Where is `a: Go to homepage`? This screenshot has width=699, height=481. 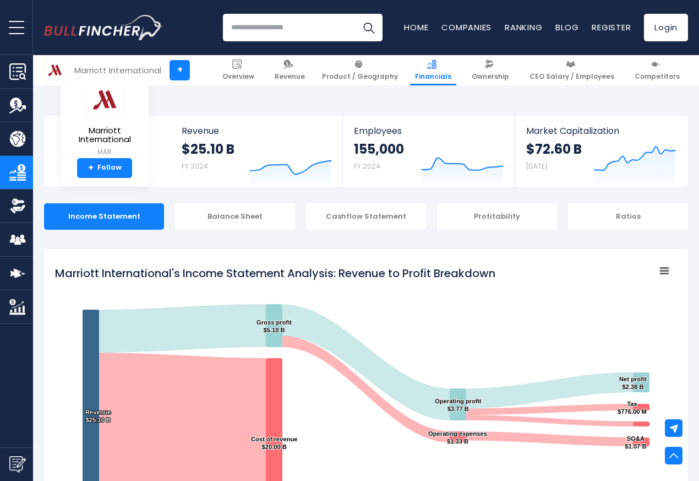 a: Go to homepage is located at coordinates (103, 28).